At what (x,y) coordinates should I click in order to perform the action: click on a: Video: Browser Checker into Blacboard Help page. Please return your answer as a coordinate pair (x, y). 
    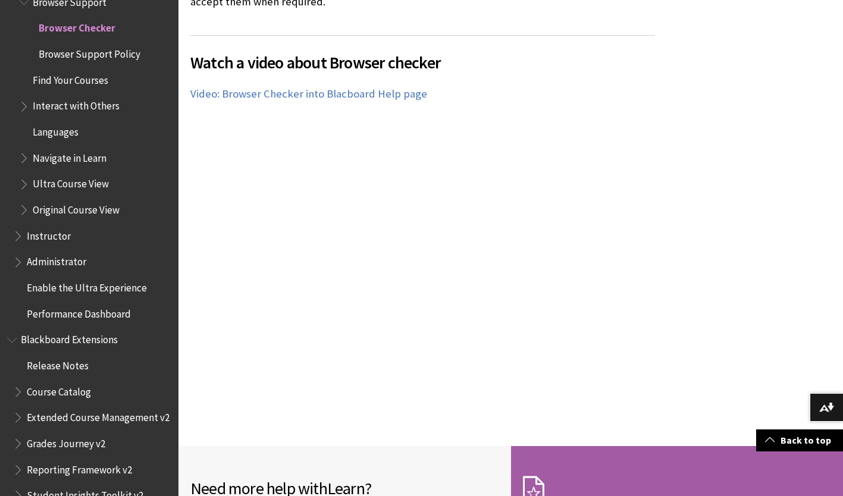
    Looking at the image, I should click on (309, 94).